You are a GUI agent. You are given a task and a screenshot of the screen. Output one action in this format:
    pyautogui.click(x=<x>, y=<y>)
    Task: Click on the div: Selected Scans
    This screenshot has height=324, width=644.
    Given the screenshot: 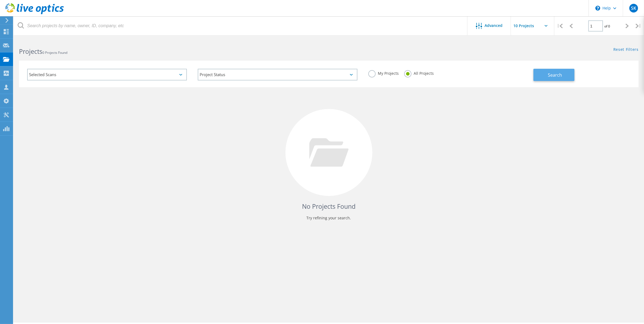 What is the action you would take?
    pyautogui.click(x=107, y=75)
    